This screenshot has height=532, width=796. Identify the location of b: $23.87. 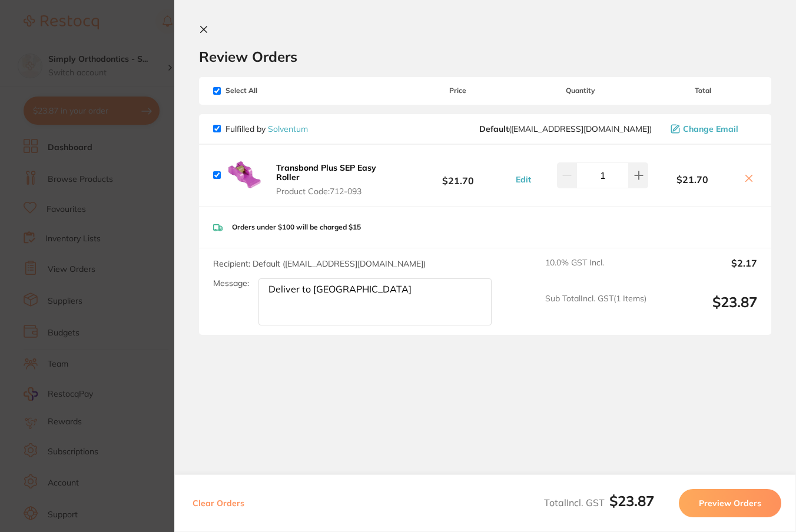
(632, 501).